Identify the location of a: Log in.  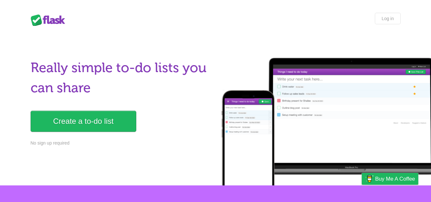
(387, 18).